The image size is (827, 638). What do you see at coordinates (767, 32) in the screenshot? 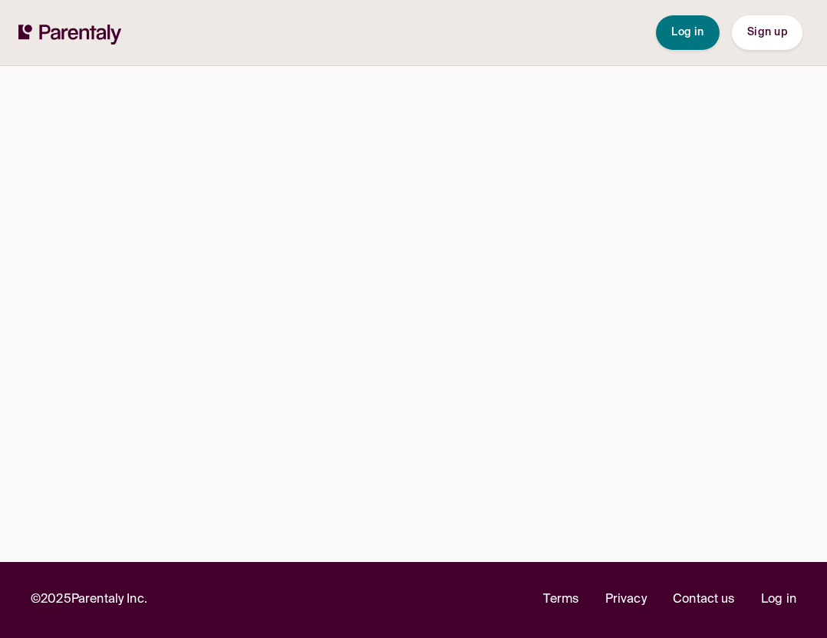
I see `a: Sign up` at bounding box center [767, 32].